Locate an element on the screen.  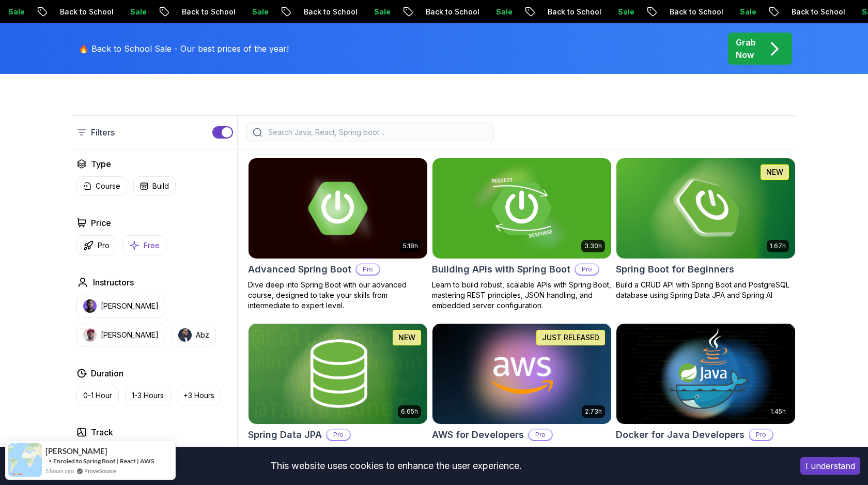
p: 1.45h is located at coordinates (778, 412).